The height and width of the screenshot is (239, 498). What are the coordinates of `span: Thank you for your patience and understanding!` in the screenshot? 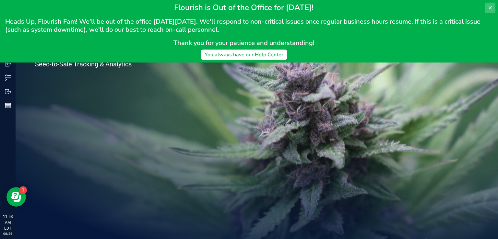 It's located at (244, 43).